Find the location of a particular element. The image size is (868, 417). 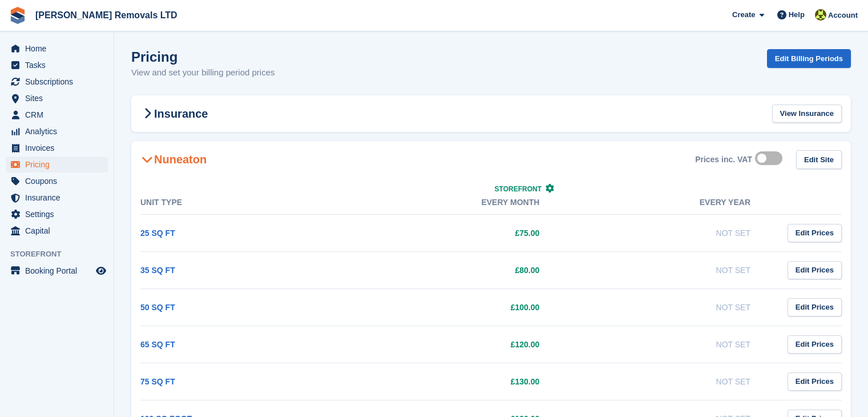

a: 50 SQ FT is located at coordinates (158, 307).